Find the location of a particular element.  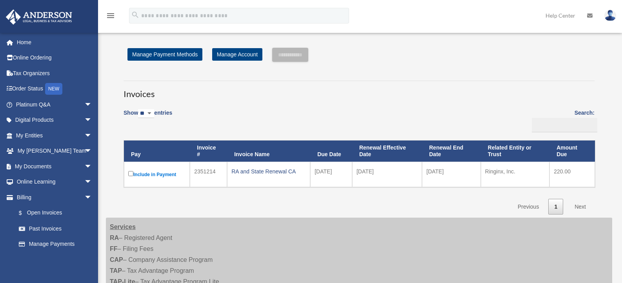

a: Manage Payments is located at coordinates (55, 245).